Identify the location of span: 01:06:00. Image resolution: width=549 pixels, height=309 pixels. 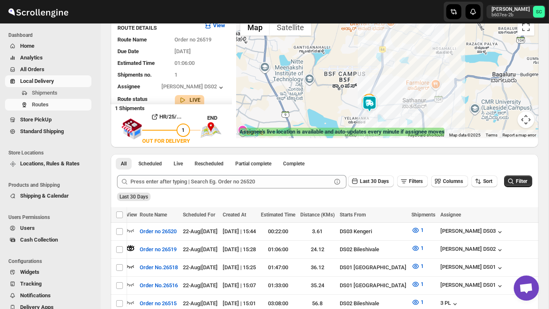
(185, 63).